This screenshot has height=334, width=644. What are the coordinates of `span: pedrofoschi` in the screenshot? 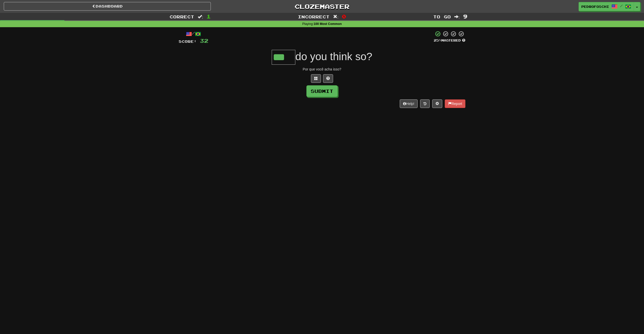 It's located at (595, 6).